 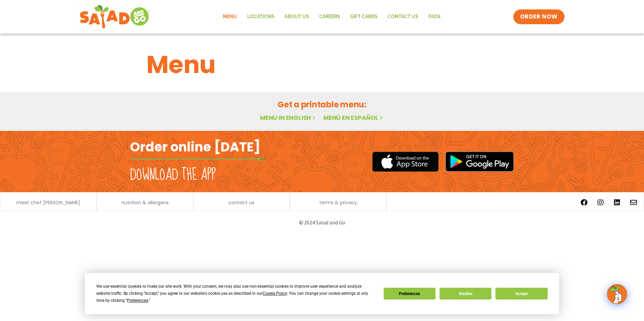 I want to click on a: Menu in English, so click(x=288, y=118).